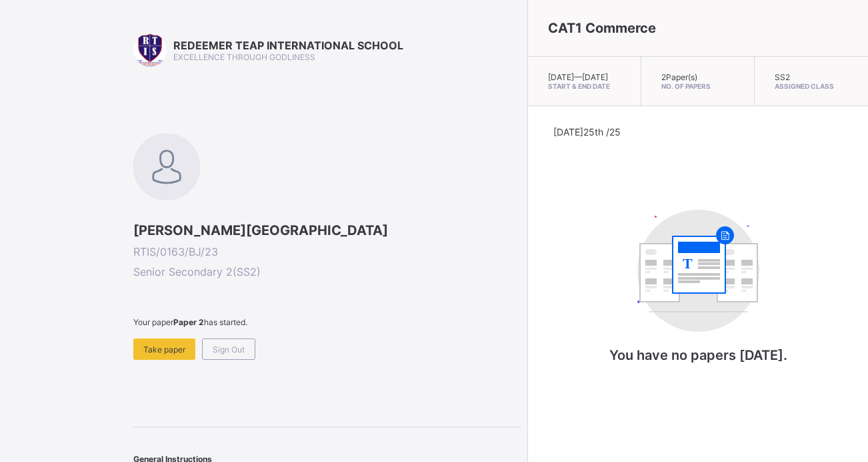  I want to click on span: 2 Paper(s), so click(680, 77).